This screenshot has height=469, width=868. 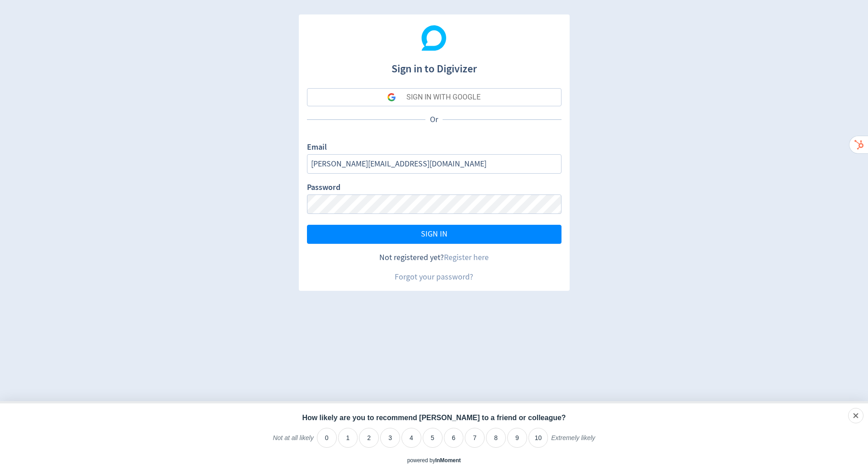 What do you see at coordinates (466, 258) in the screenshot?
I see `a: Register here` at bounding box center [466, 258].